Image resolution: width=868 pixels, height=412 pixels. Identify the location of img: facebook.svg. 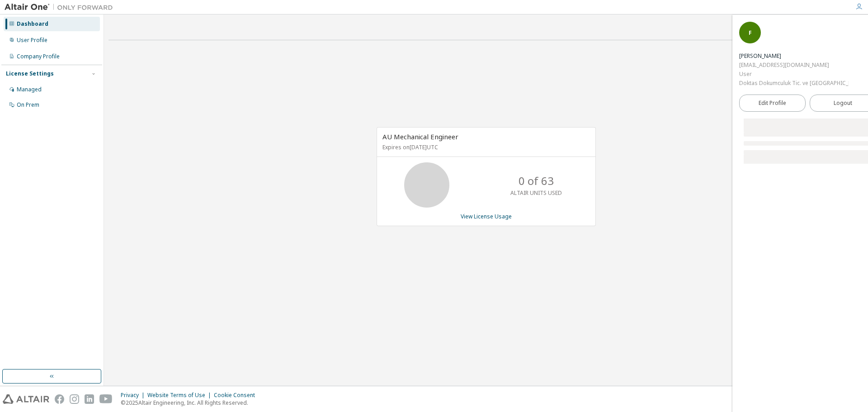
(59, 399).